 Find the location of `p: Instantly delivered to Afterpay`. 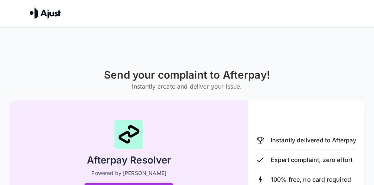

p: Instantly delivered to Afterpay is located at coordinates (313, 140).